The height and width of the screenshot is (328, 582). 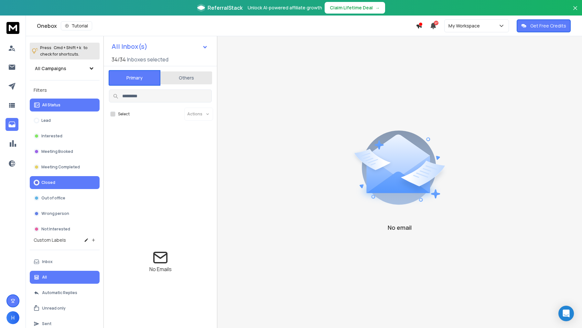 What do you see at coordinates (64, 51) in the screenshot?
I see `p: Press to check for shortcuts.` at bounding box center [64, 51].